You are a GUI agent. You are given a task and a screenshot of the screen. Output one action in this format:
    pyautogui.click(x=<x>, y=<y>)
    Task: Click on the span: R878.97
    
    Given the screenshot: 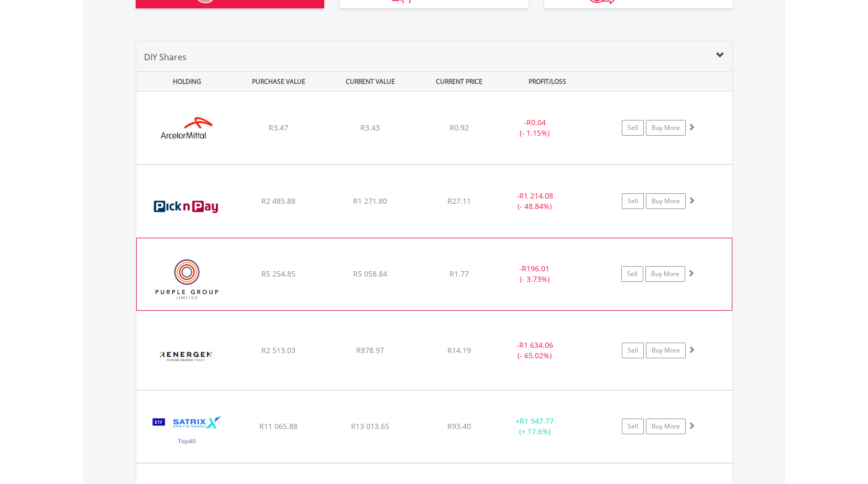 What is the action you would take?
    pyautogui.click(x=370, y=350)
    